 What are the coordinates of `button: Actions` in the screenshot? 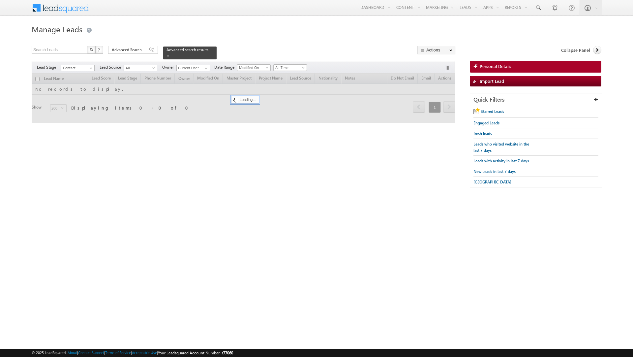 It's located at (436, 50).